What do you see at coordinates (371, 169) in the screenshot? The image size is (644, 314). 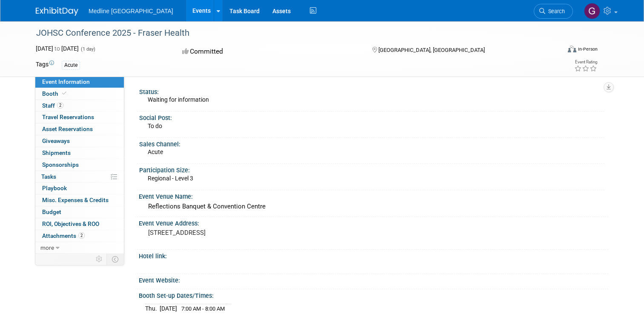 I see `div: Participation Size:` at bounding box center [371, 169].